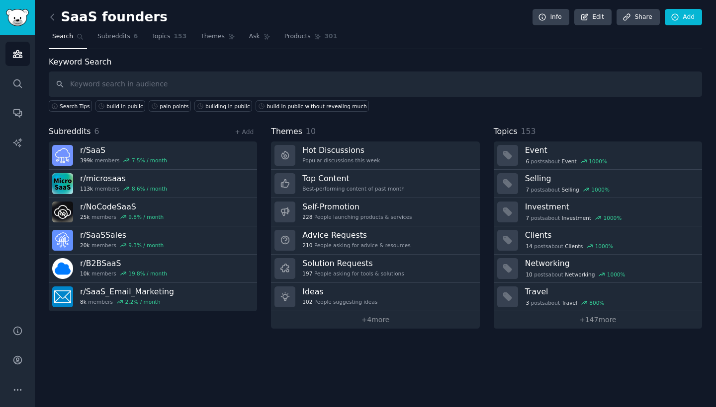  Describe the element at coordinates (311, 39) in the screenshot. I see `a: Products301` at that location.